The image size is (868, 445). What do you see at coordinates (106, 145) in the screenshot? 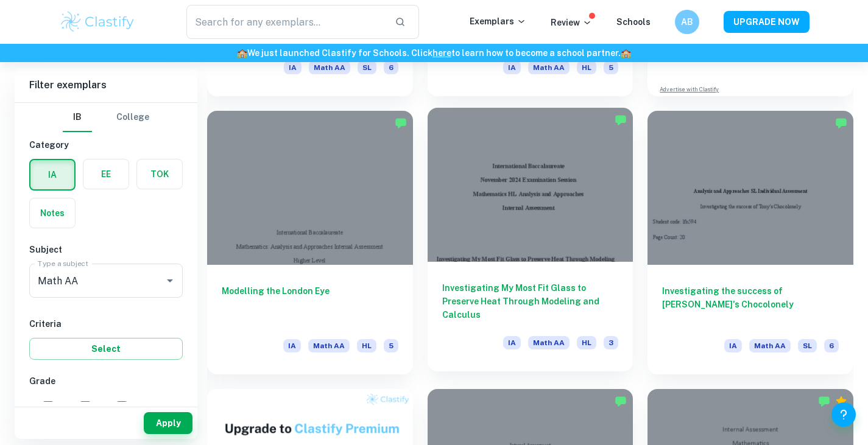
I see `h6: Category` at bounding box center [106, 145].